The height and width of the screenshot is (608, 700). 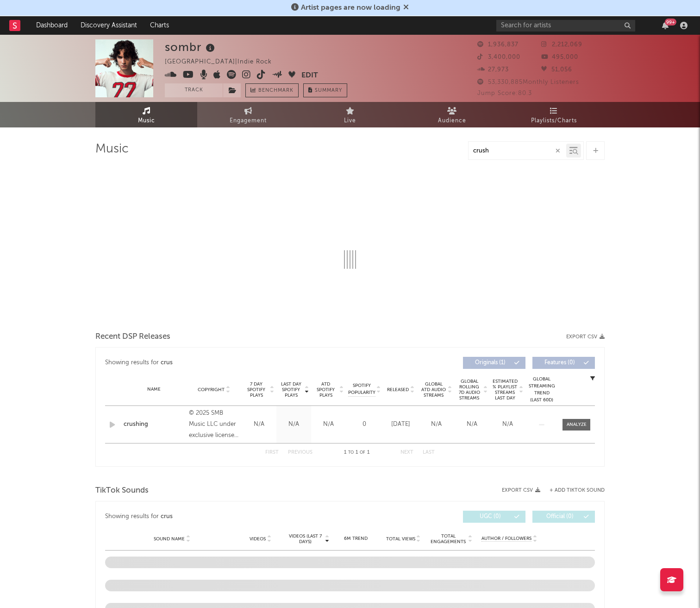 I want to click on a: Audience, so click(x=452, y=114).